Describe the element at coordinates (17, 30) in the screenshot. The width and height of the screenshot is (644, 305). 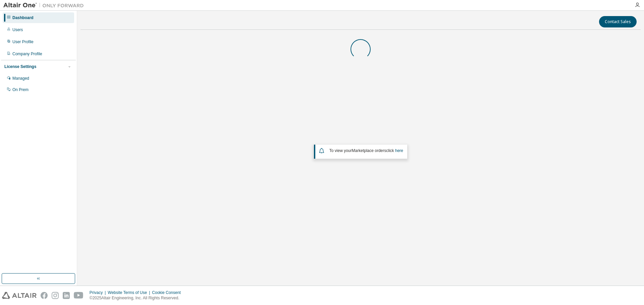
I see `div: Users` at that location.